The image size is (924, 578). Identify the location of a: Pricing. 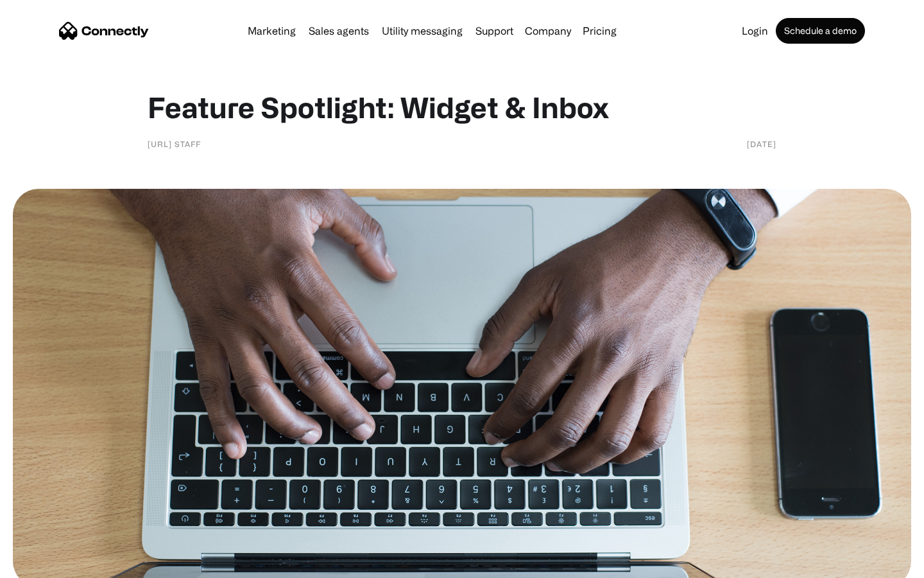
(599, 31).